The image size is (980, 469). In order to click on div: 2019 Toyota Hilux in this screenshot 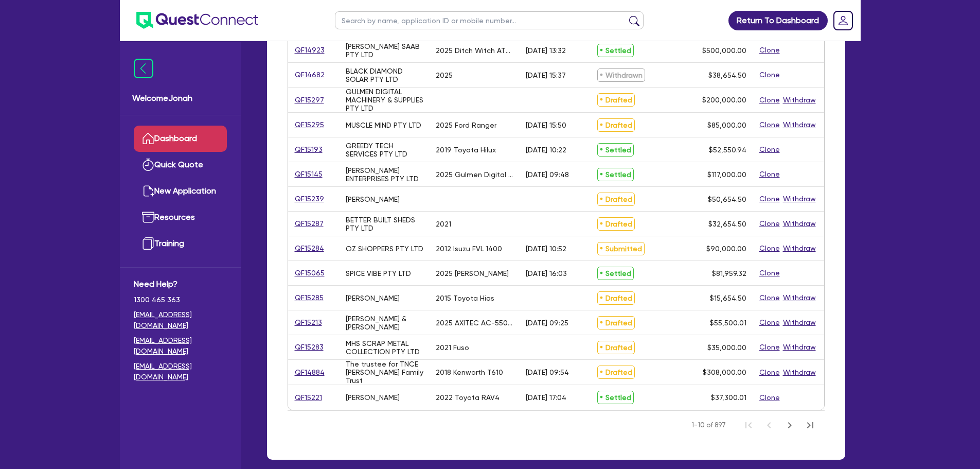, I will do `click(465, 149)`.